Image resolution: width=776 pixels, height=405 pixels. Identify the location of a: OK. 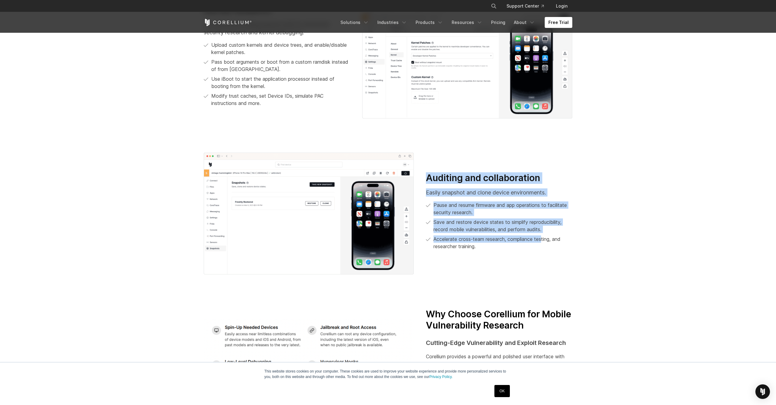
(502, 391).